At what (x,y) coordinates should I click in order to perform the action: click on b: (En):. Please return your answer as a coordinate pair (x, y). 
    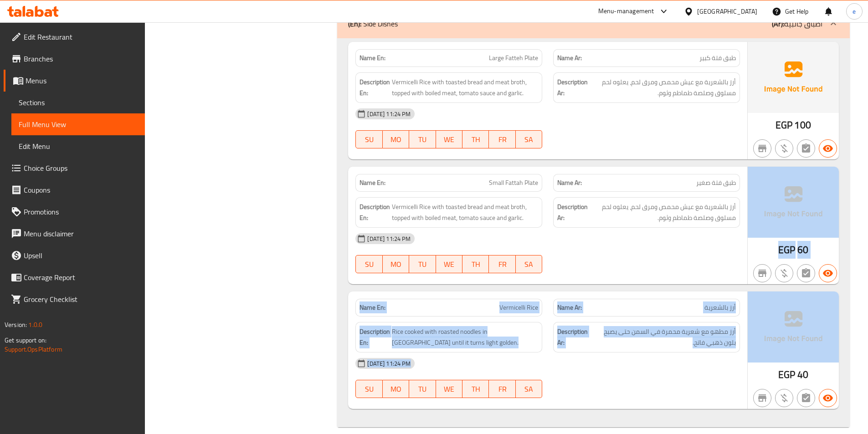
    Looking at the image, I should click on (355, 24).